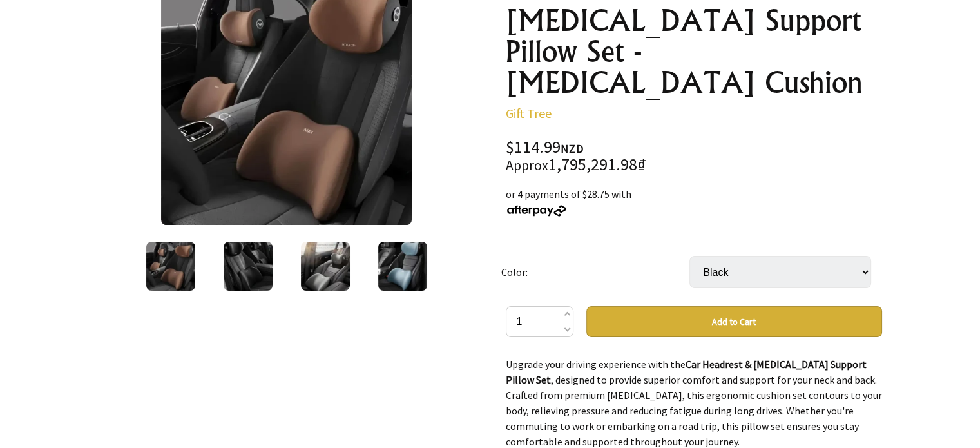 The width and height of the screenshot is (980, 448). I want to click on a: Gift Tree, so click(529, 112).